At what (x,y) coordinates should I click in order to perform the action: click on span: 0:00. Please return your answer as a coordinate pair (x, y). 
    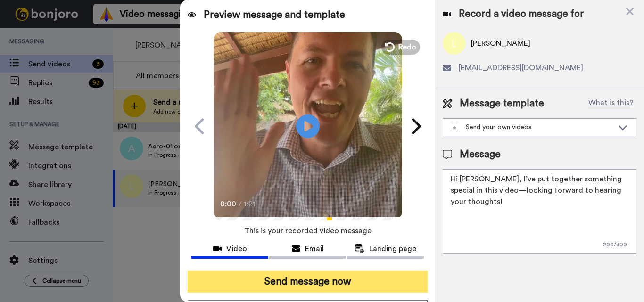
    Looking at the image, I should click on (228, 204).